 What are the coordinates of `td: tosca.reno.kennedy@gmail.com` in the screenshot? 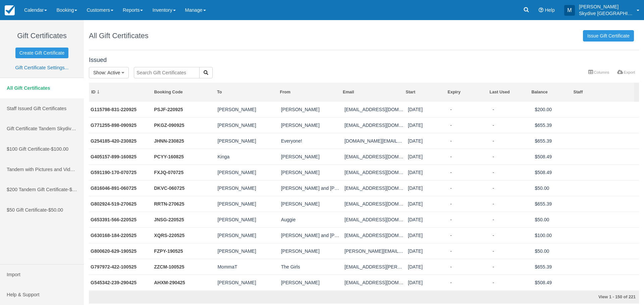 It's located at (374, 267).